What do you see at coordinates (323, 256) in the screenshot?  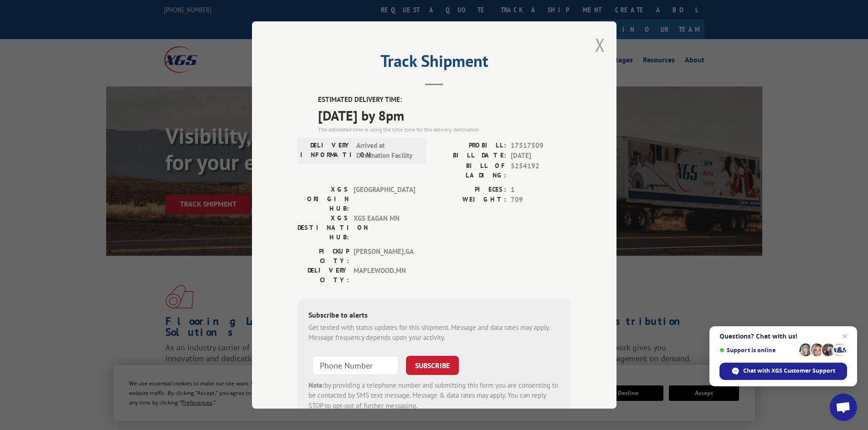 I see `label: PICKUP CITY:` at bounding box center [323, 256].